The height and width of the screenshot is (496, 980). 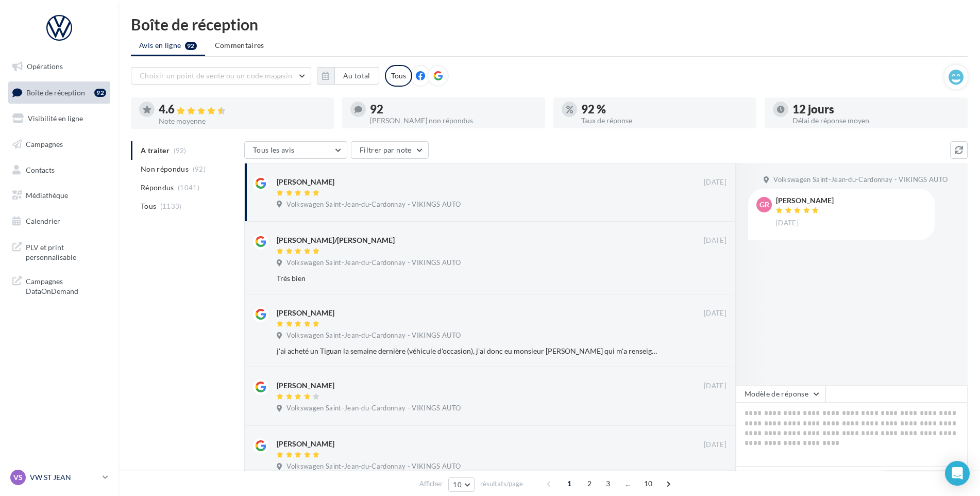 I want to click on a: VS VW ST JEAN, so click(x=59, y=477).